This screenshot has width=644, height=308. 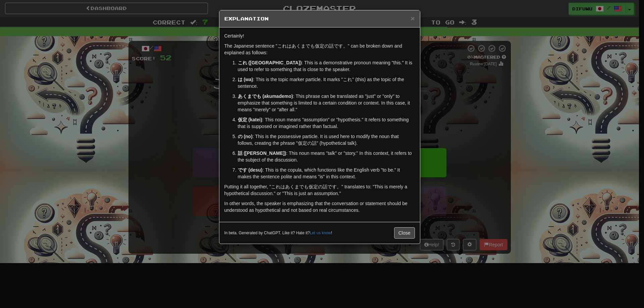 What do you see at coordinates (327, 140) in the screenshot?
I see `p: : This is the possessive particle. It is used here to modify the noun that follows, creating the ...` at bounding box center [327, 140].